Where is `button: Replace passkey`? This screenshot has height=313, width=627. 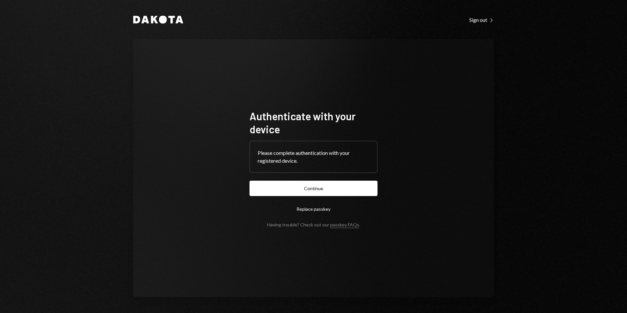
button: Replace passkey is located at coordinates (314, 209).